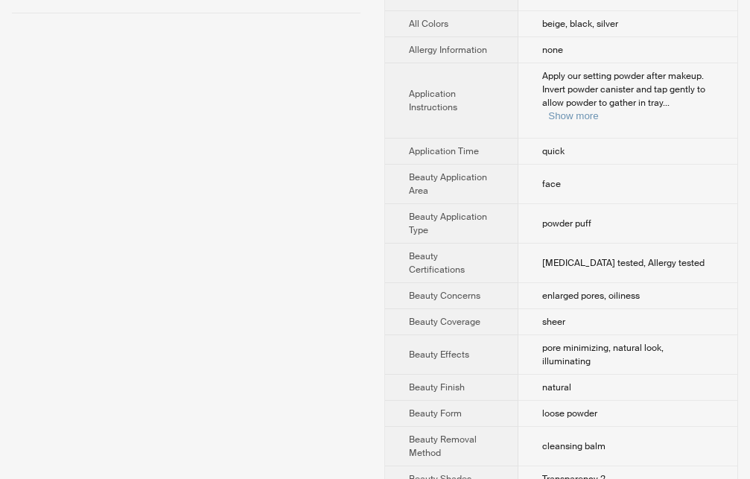  I want to click on span: All Colors, so click(428, 24).